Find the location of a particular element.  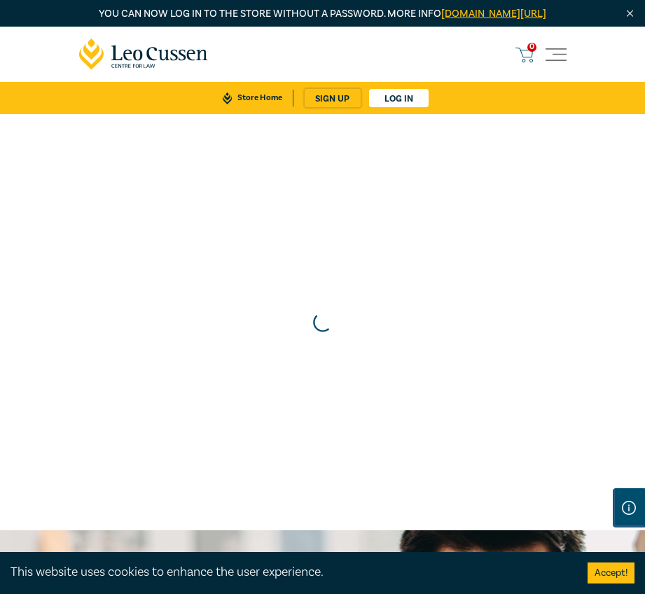

a: Log in is located at coordinates (399, 98).